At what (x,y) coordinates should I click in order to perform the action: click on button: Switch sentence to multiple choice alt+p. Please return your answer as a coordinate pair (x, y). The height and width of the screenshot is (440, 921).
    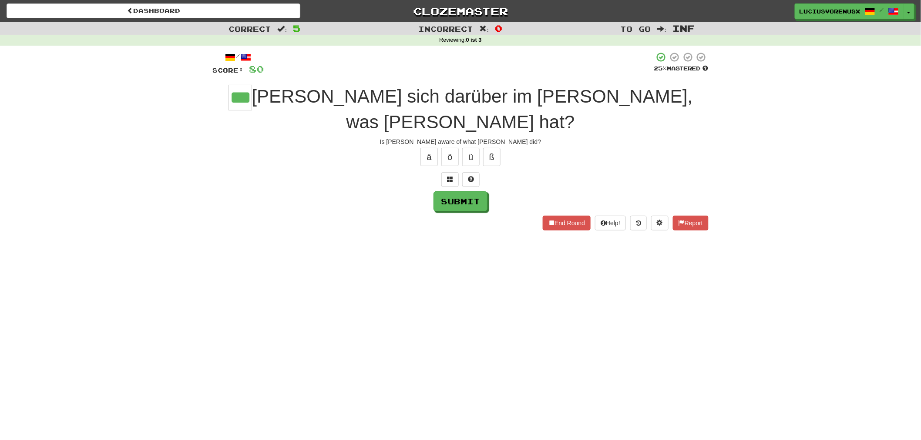
    Looking at the image, I should click on (450, 180).